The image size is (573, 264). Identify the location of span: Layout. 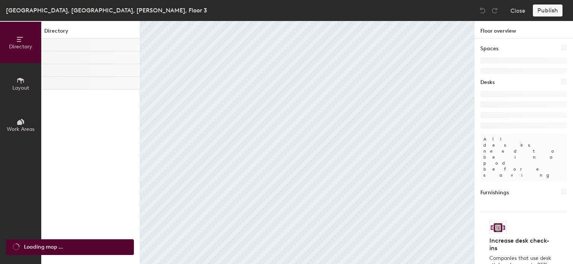
(21, 88).